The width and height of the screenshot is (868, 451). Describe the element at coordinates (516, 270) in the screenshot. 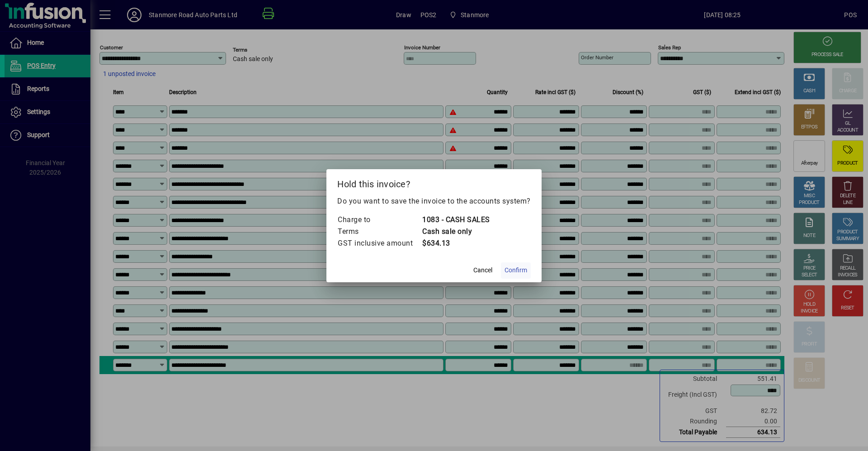

I see `button: Confirm` at that location.